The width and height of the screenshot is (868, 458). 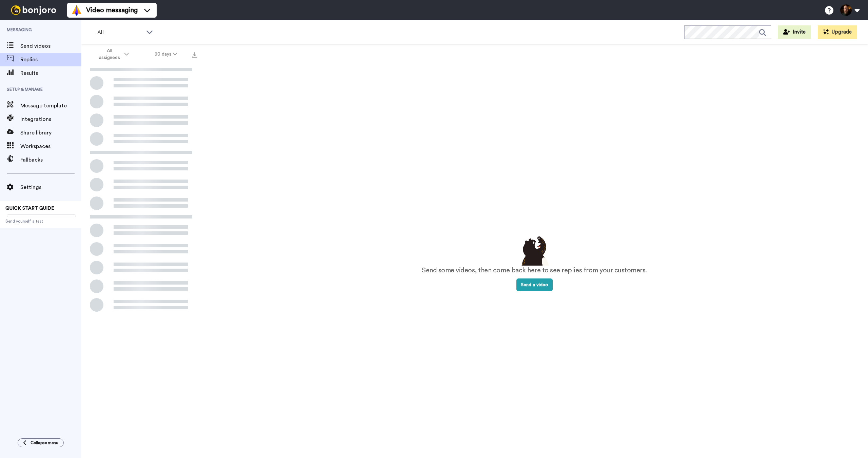 What do you see at coordinates (120, 33) in the screenshot?
I see `span: All` at bounding box center [120, 33].